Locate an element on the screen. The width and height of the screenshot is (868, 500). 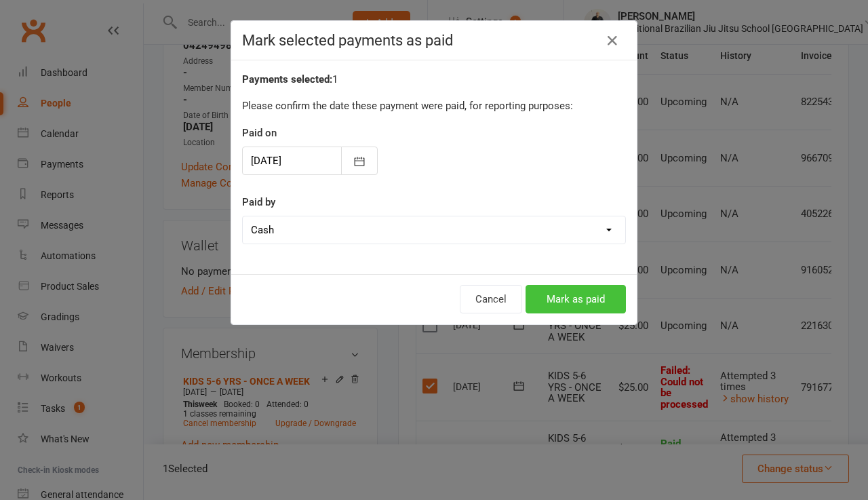
p: Please confirm the date these payment were paid, for reporting purposes: is located at coordinates (434, 106).